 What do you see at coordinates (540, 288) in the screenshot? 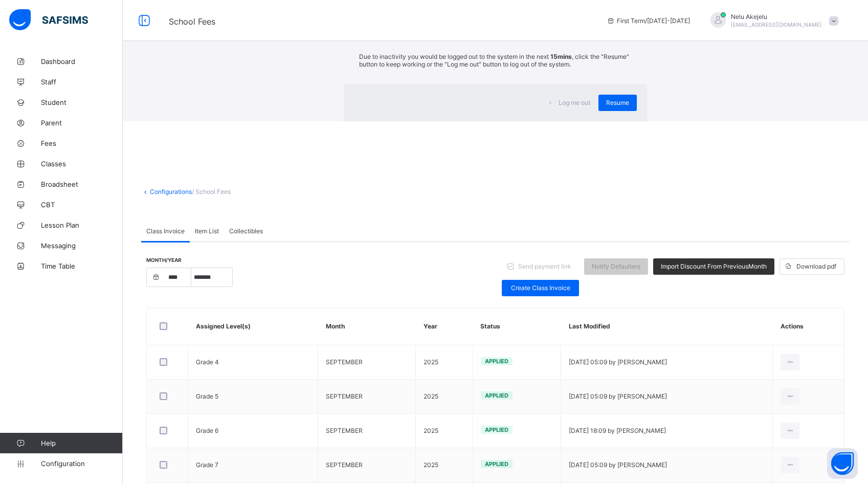
I see `span: Create Class Invoice` at bounding box center [540, 288].